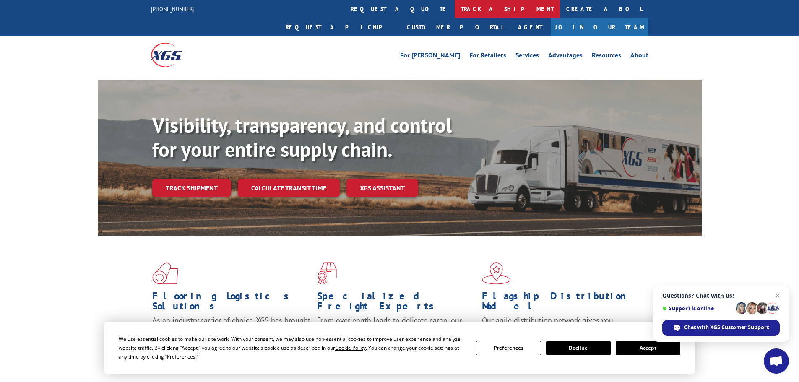 The image size is (799, 382). I want to click on h1: Flagship Distribution Model, so click(561, 303).